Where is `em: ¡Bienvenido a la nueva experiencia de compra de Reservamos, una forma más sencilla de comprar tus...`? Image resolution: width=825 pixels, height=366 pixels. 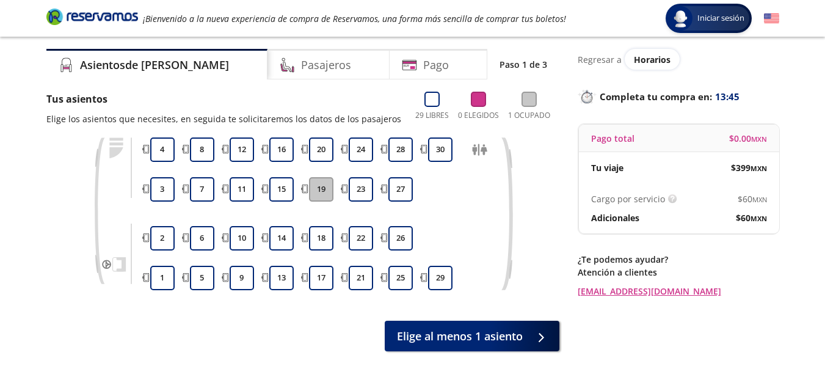 em: ¡Bienvenido a la nueva experiencia de compra de Reservamos, una forma más sencilla de comprar tus... is located at coordinates (354, 18).